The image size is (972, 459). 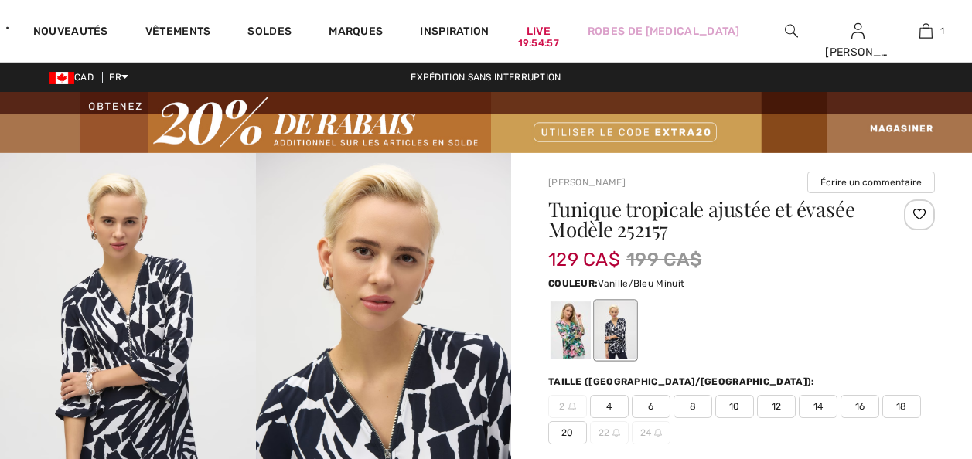 What do you see at coordinates (941, 31) in the screenshot?
I see `span: 1` at bounding box center [941, 31].